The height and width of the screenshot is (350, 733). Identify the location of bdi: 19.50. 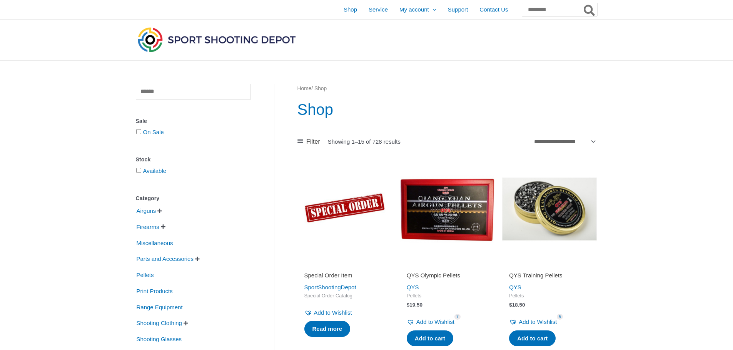
(414, 305).